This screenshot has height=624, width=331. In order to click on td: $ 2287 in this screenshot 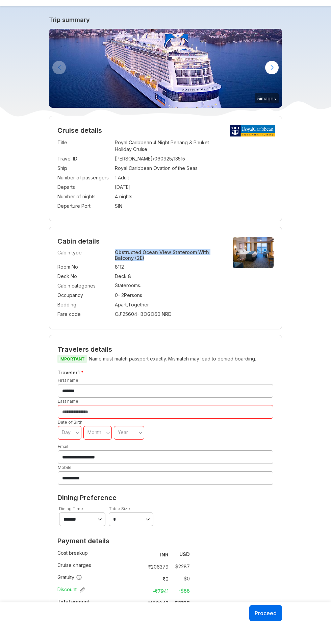, I will do `click(180, 566)`.